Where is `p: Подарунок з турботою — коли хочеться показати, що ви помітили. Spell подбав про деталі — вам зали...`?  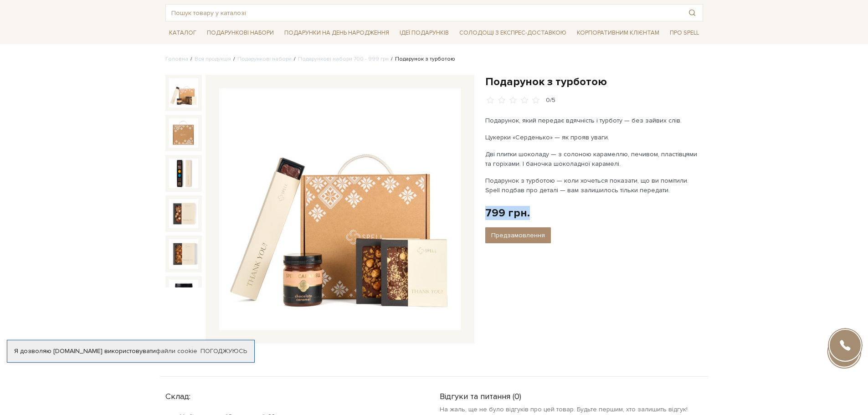 p: Подарунок з турботою — коли хочеться показати, що ви помітили. Spell подбав про деталі — вам зали... is located at coordinates (592, 186).